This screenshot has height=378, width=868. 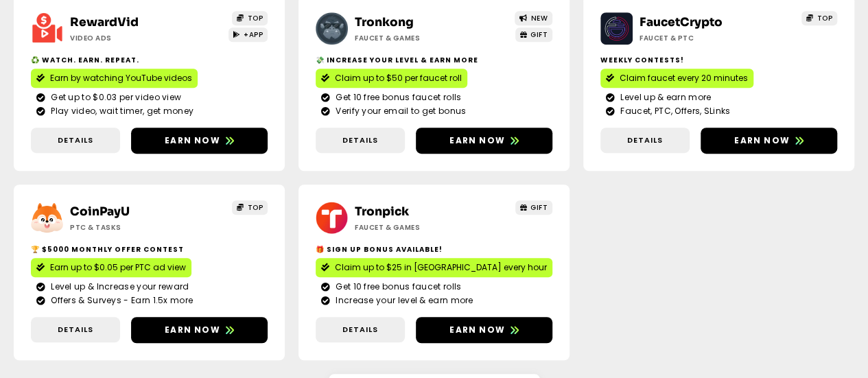 What do you see at coordinates (398, 78) in the screenshot?
I see `span: Claim up to $50 per faucet roll` at bounding box center [398, 78].